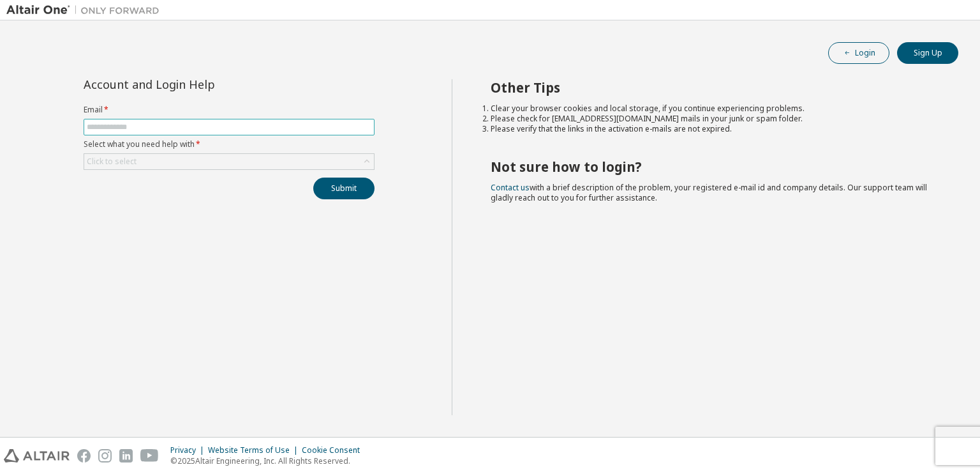 This screenshot has height=474, width=980. Describe the element at coordinates (713, 109) in the screenshot. I see `li: Clear your browser cookies and local storage, if you continue experiencing problems.` at that location.